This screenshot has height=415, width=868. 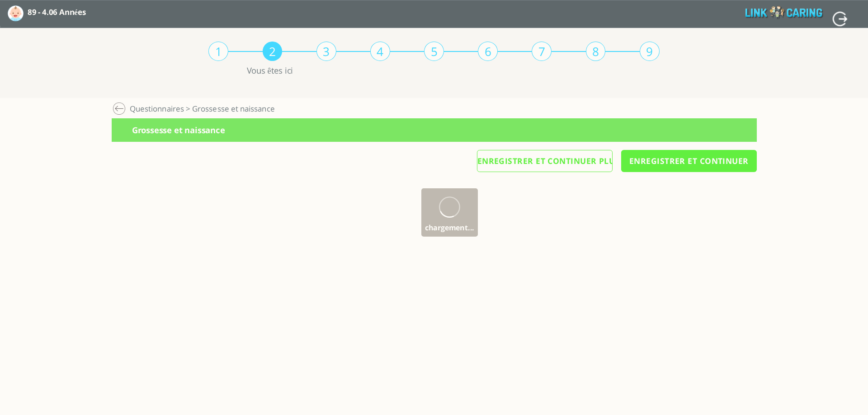 What do you see at coordinates (270, 70) in the screenshot?
I see `label: Vous êtes ici` at bounding box center [270, 70].